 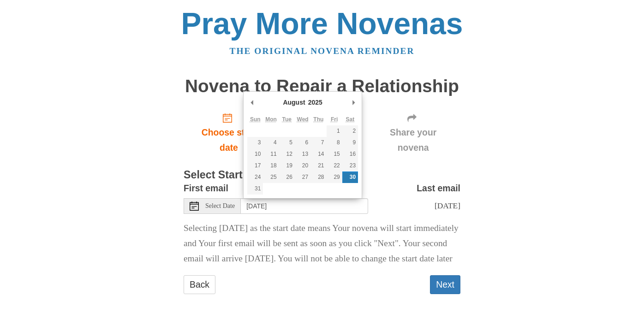 I want to click on span: Share your novena, so click(x=413, y=140).